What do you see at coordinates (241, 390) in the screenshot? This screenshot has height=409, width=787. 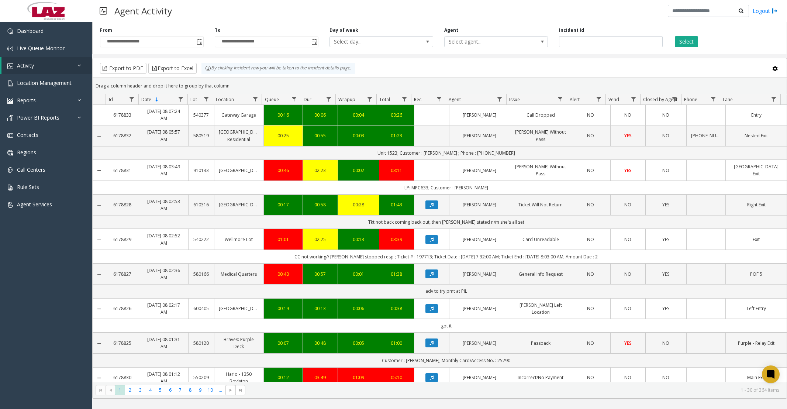 I see `span: Go to the last page` at bounding box center [241, 390].